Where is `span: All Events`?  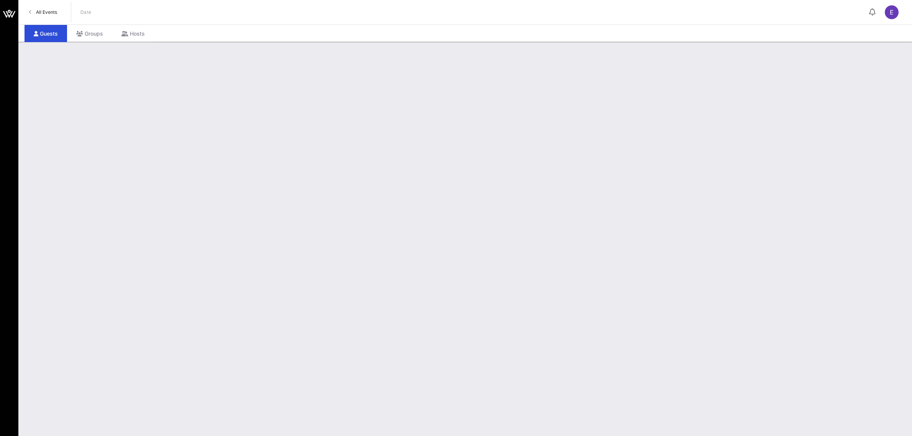 span: All Events is located at coordinates (46, 12).